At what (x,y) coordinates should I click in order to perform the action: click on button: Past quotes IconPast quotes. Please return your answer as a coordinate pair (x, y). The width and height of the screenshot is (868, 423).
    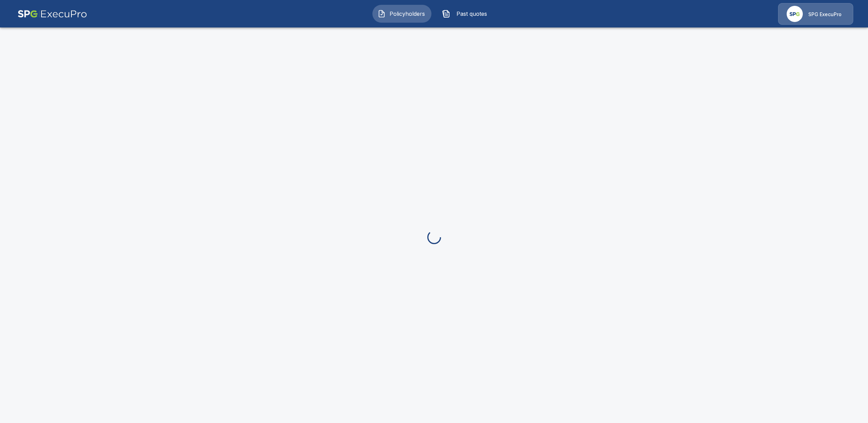
    Looking at the image, I should click on (467, 14).